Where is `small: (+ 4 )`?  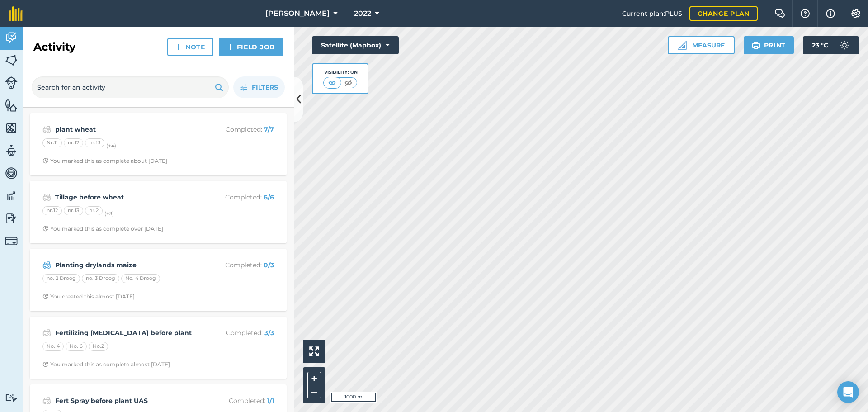 small: (+ 4 ) is located at coordinates (111, 145).